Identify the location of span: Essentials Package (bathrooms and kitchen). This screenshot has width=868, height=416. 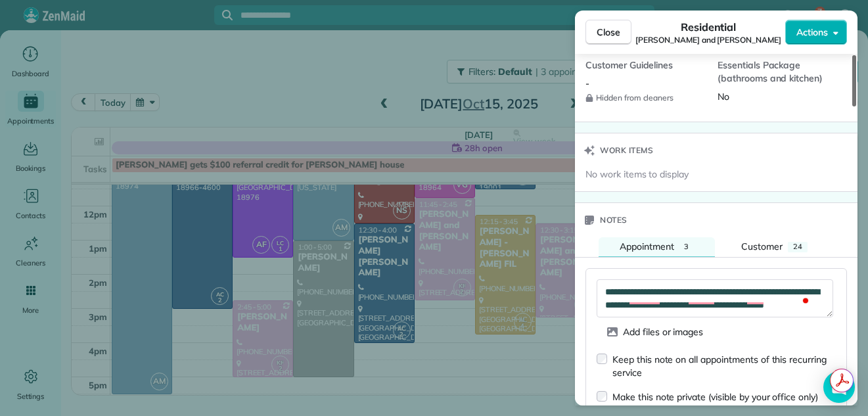
(779, 72).